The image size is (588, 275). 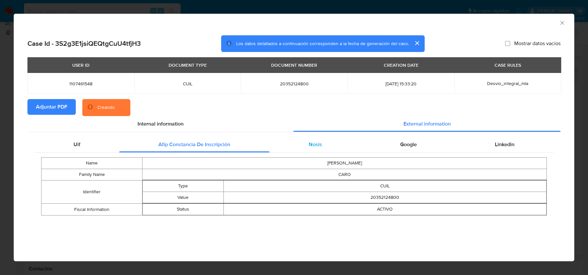 I want to click on span: Mostrar datos vacíos, so click(x=537, y=43).